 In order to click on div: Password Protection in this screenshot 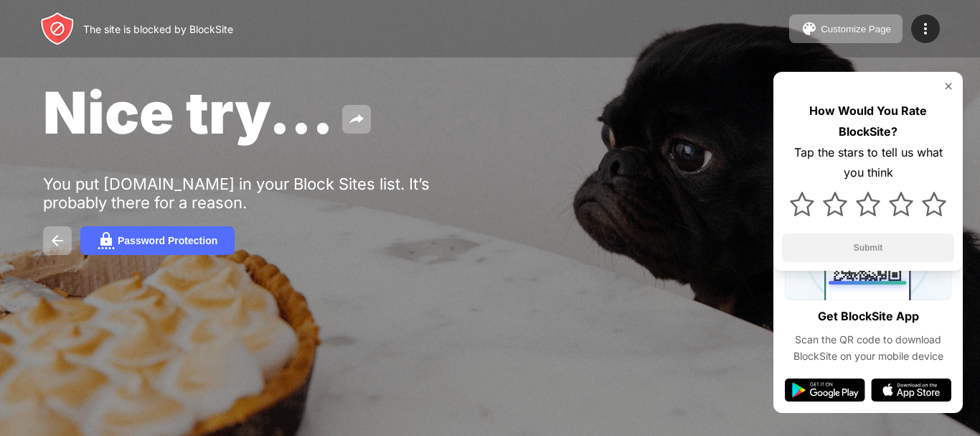, I will do `click(167, 241)`.